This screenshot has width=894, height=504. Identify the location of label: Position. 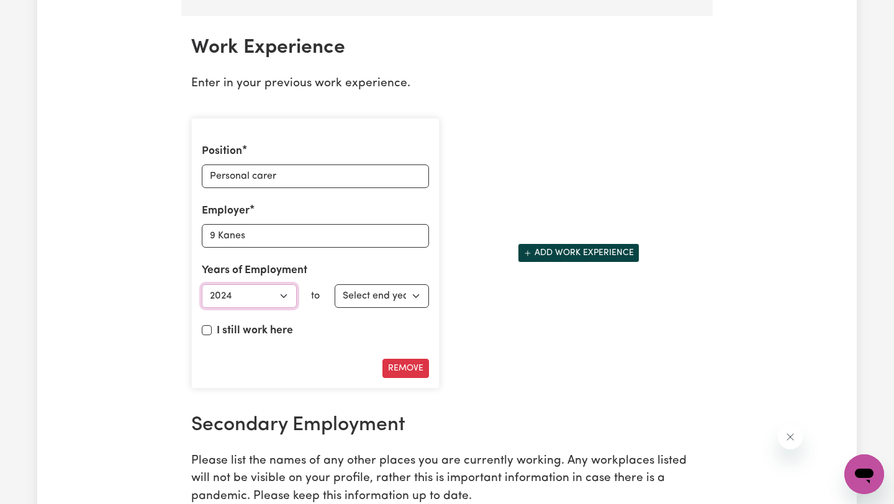
(222, 151).